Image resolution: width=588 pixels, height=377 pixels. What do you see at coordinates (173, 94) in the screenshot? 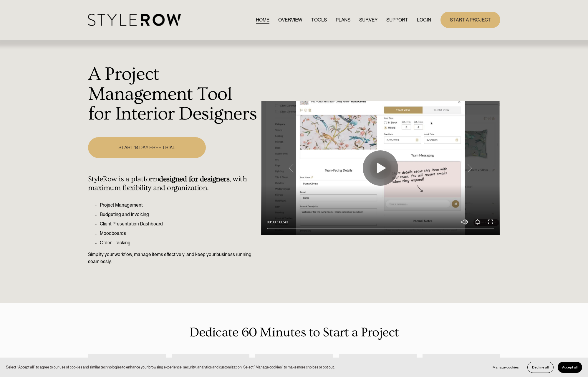
I see `h1: A Project Management Tool for Interior Designers` at bounding box center [173, 94].